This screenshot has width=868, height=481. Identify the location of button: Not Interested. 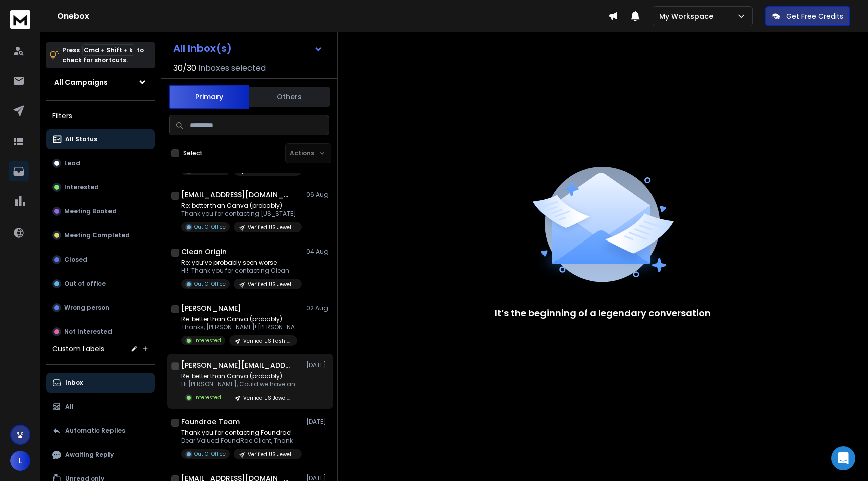
(101, 332).